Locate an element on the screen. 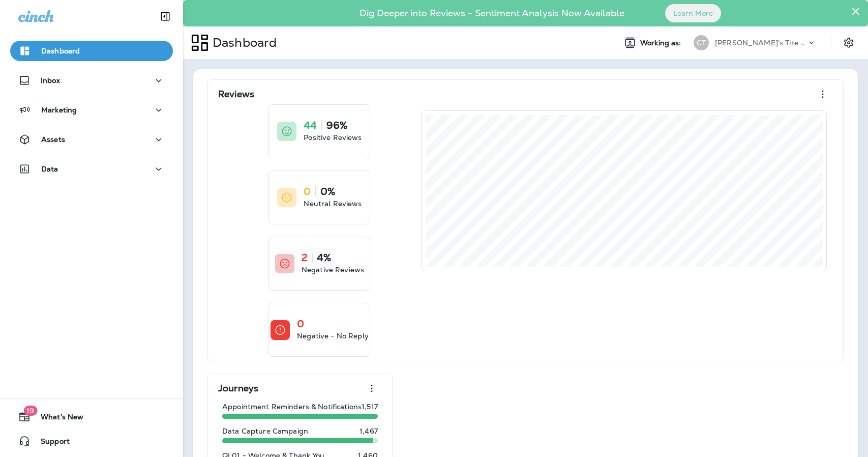 The height and width of the screenshot is (457, 868). p: Positive Reviews is located at coordinates (333, 138).